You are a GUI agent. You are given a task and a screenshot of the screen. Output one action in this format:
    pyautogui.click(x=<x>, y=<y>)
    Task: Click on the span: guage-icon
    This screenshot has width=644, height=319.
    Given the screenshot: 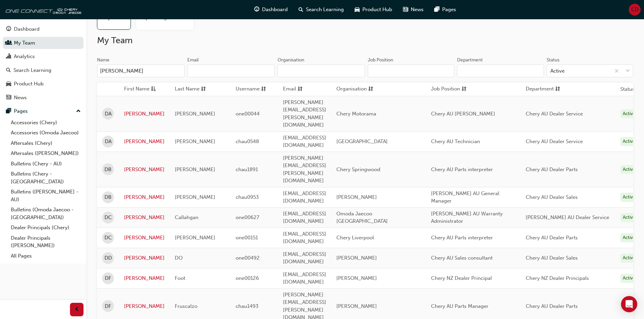 What is the action you would take?
    pyautogui.click(x=8, y=29)
    